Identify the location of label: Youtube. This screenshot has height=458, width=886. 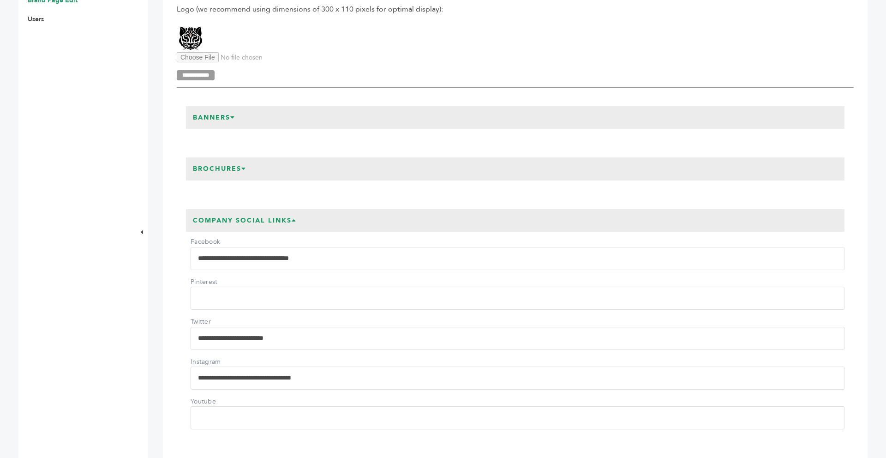
(223, 401).